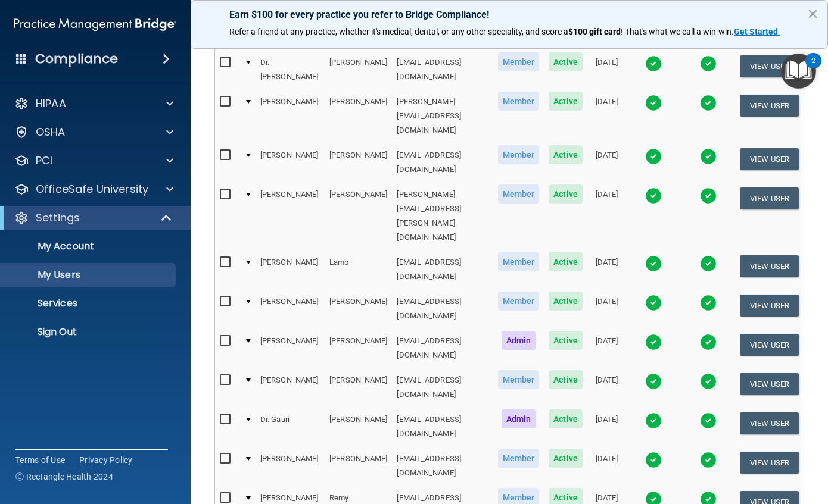  What do you see at coordinates (95, 25) in the screenshot?
I see `img: PMB logo` at bounding box center [95, 25].